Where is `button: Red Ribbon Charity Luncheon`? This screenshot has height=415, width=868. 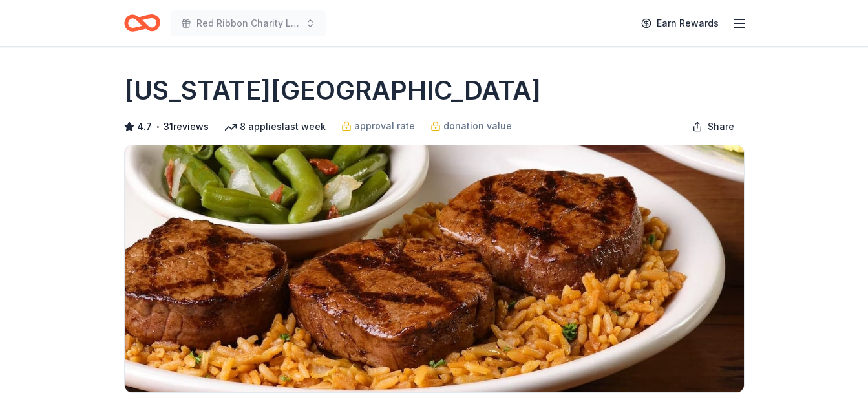 button: Red Ribbon Charity Luncheon is located at coordinates (248, 24).